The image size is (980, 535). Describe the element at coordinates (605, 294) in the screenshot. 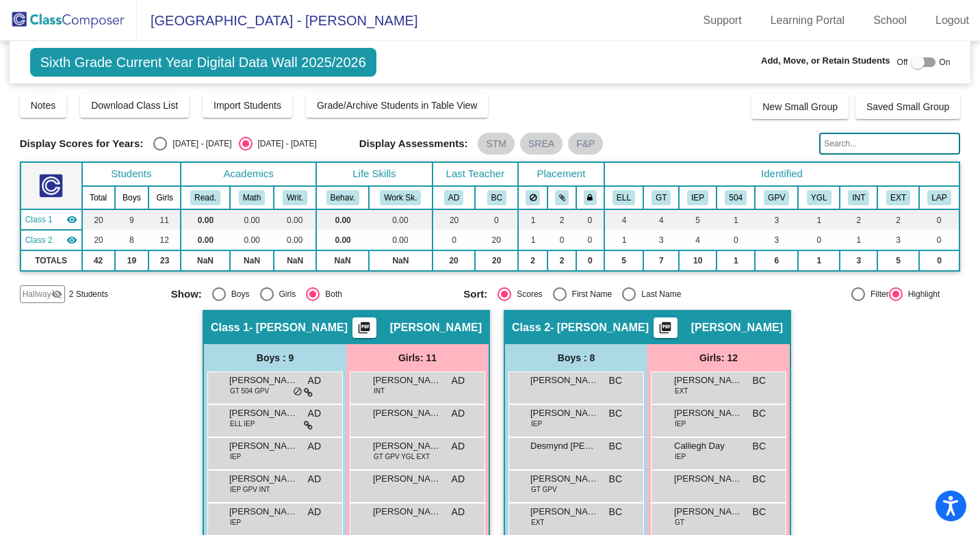

I see `mat-radio-group: Select an option` at that location.